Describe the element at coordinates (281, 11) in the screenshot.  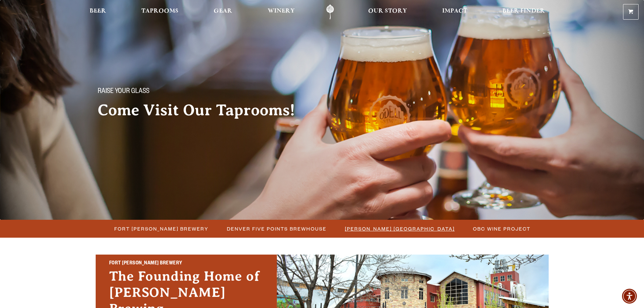
I see `span: Winery` at that location.